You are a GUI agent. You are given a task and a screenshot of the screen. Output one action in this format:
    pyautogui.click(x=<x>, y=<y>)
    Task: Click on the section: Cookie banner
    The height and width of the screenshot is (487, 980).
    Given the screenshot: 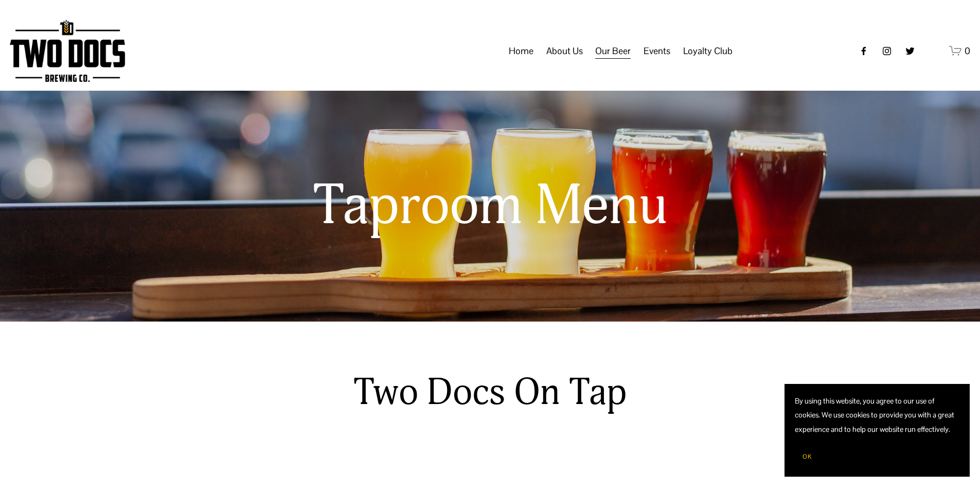 What is the action you would take?
    pyautogui.click(x=878, y=430)
    